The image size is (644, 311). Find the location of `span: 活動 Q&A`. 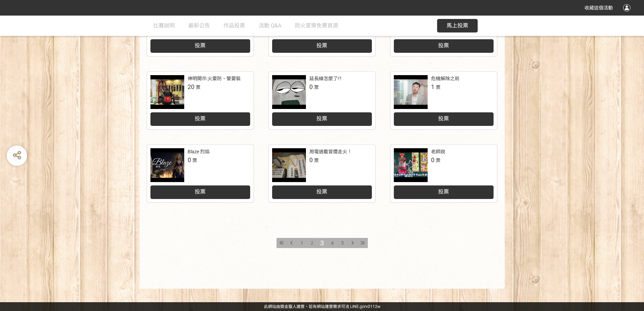

span: 活動 Q&A is located at coordinates (270, 25).